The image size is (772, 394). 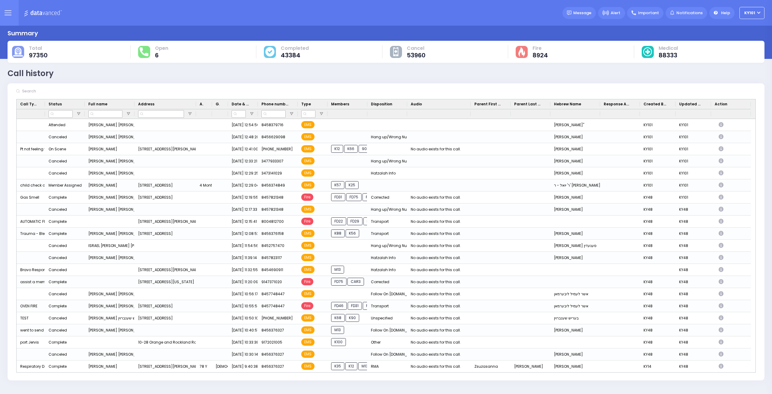 I want to click on span: K90, so click(x=352, y=318).